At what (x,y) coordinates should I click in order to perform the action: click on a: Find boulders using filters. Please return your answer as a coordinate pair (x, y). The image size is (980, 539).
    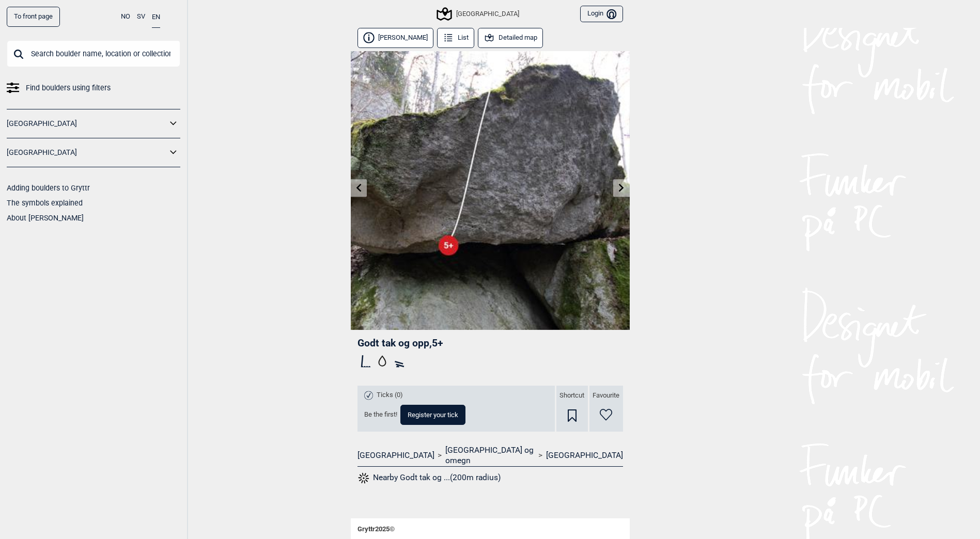
    Looking at the image, I should click on (93, 88).